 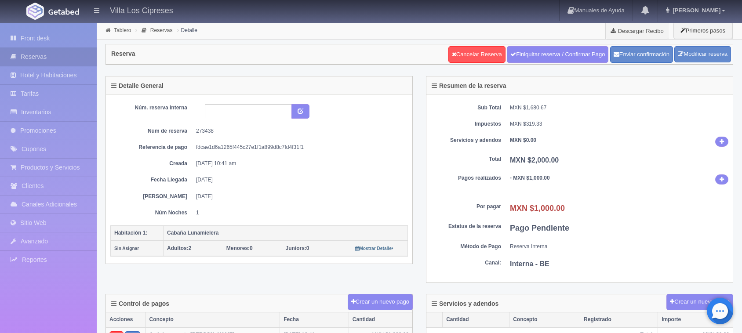 What do you see at coordinates (179, 248) in the screenshot?
I see `span: 2` at bounding box center [179, 248].